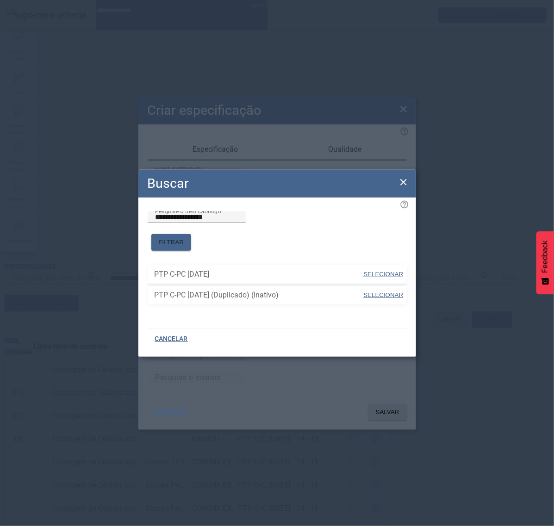  Describe the element at coordinates (545, 263) in the screenshot. I see `button: Feedback - Mostrar pesquisa` at that location.